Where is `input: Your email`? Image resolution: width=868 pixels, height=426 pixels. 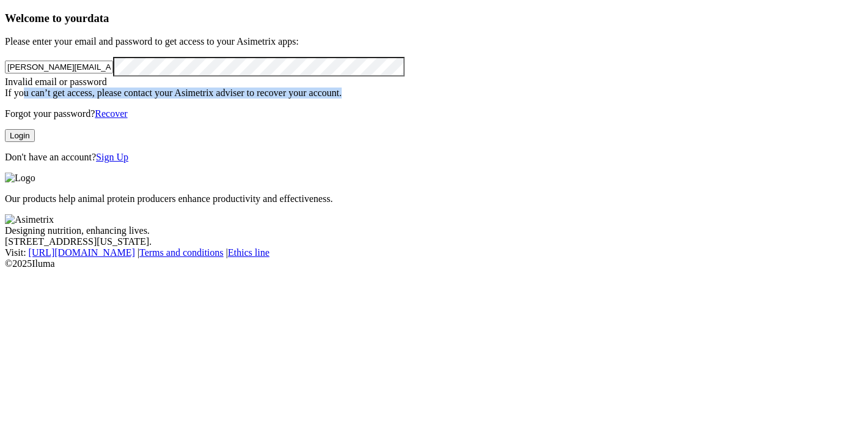
input: Your email is located at coordinates (59, 67).